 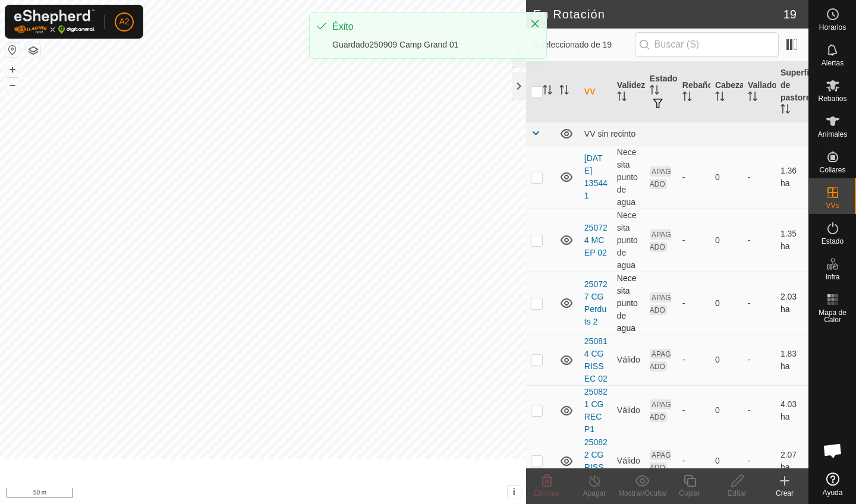 I want to click on td: 1.35 ha, so click(x=792, y=240).